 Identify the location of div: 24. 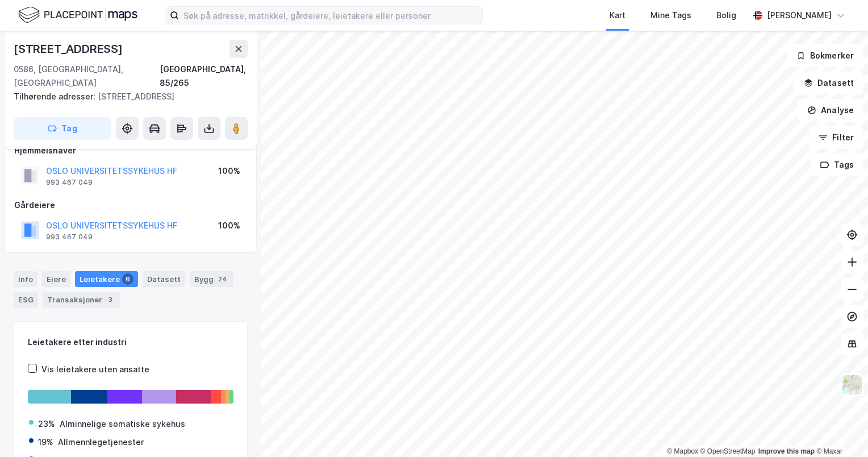
(222, 280).